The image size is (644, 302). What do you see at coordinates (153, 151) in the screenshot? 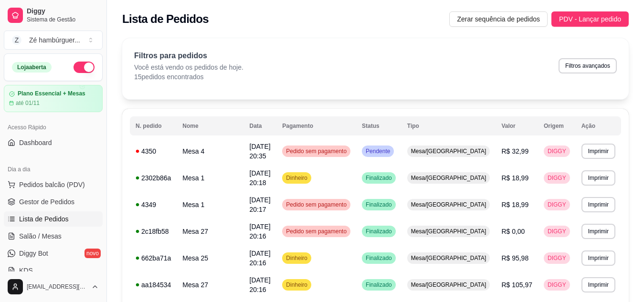
I see `div: 4350` at bounding box center [153, 151].